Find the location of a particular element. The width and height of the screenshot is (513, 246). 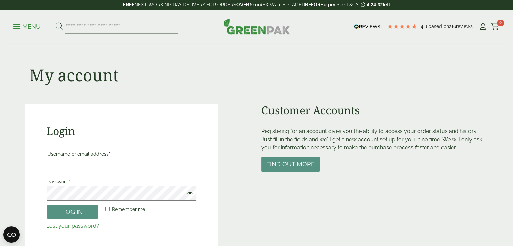

button: Open CMP widget is located at coordinates (11, 235).